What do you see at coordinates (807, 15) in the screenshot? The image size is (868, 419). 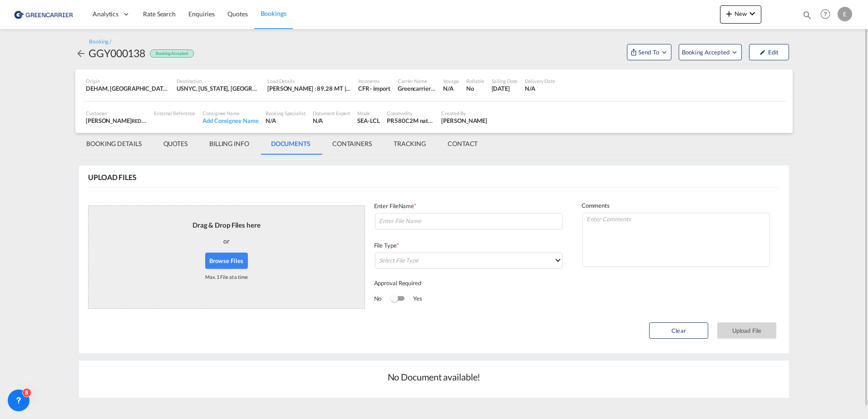 I see `md-icon: icon-magnify` at bounding box center [807, 15].